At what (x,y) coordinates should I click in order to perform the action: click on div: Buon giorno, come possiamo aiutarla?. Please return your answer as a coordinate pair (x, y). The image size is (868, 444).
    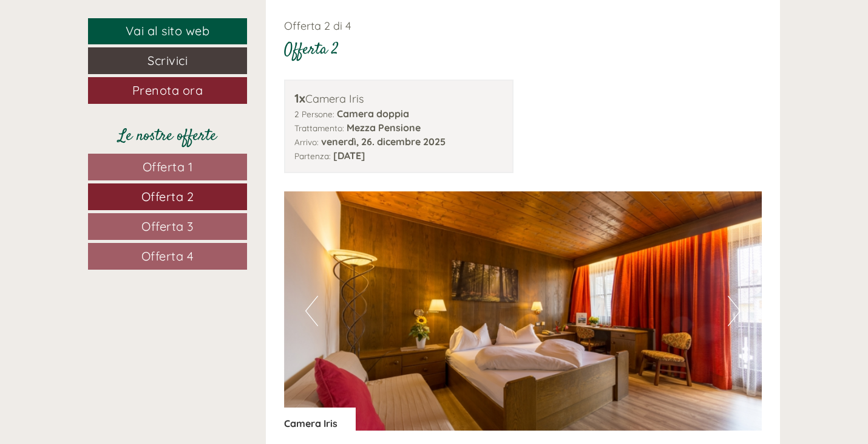
    Looking at the image, I should click on (103, 51).